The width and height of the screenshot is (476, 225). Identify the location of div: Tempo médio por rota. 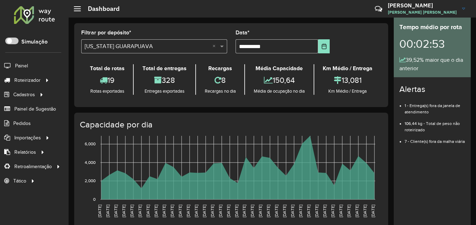
(433, 27).